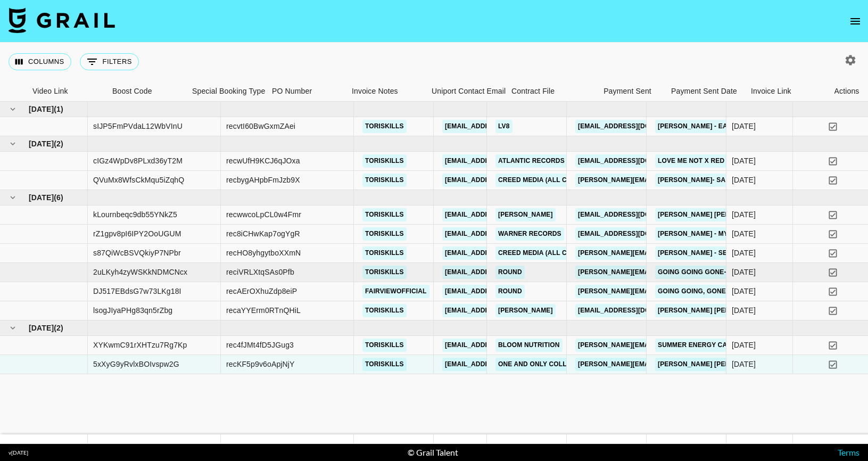  Describe the element at coordinates (138, 161) in the screenshot. I see `div: cIGz4WpDv8PLxd36yT2M` at that location.